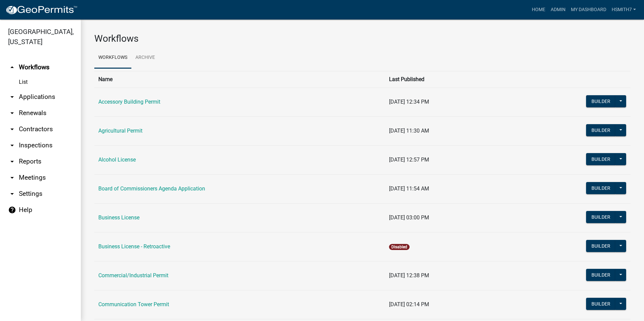  What do you see at coordinates (112, 58) in the screenshot?
I see `a: Workflows` at bounding box center [112, 58].